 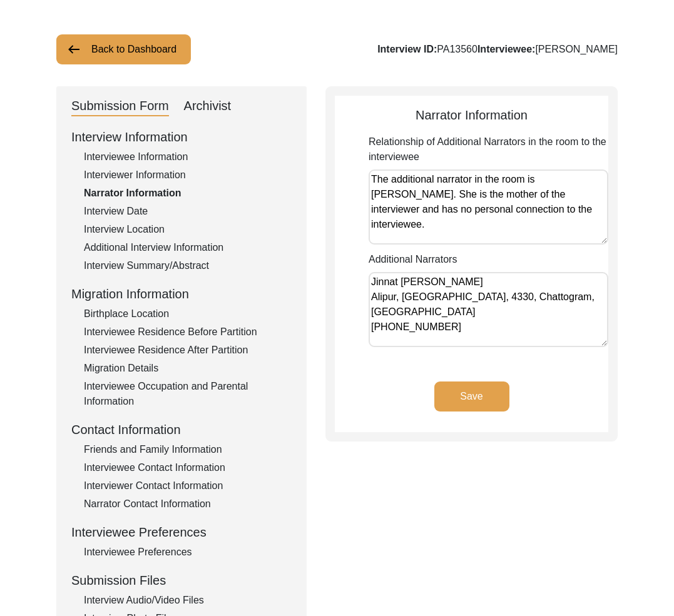 What do you see at coordinates (413, 260) in the screenshot?
I see `label: Additional Narrators` at bounding box center [413, 260].